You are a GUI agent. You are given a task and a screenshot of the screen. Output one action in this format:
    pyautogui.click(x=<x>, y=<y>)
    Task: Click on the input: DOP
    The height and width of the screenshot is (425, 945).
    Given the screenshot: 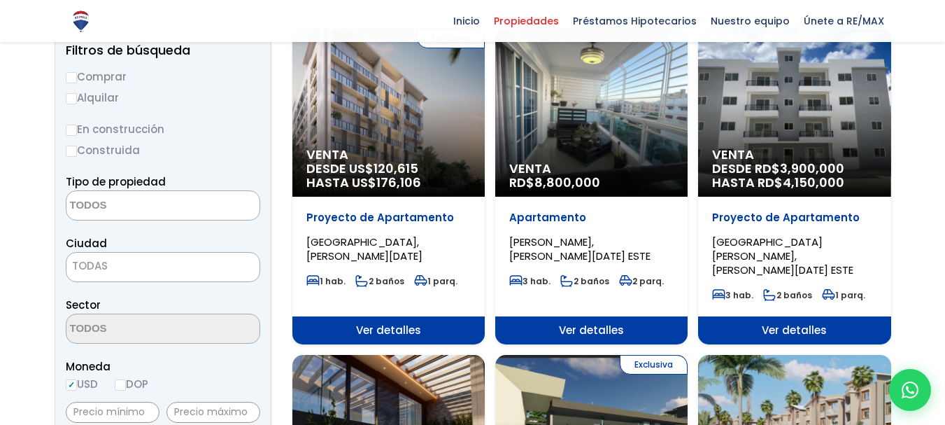 What is the action you would take?
    pyautogui.click(x=120, y=385)
    